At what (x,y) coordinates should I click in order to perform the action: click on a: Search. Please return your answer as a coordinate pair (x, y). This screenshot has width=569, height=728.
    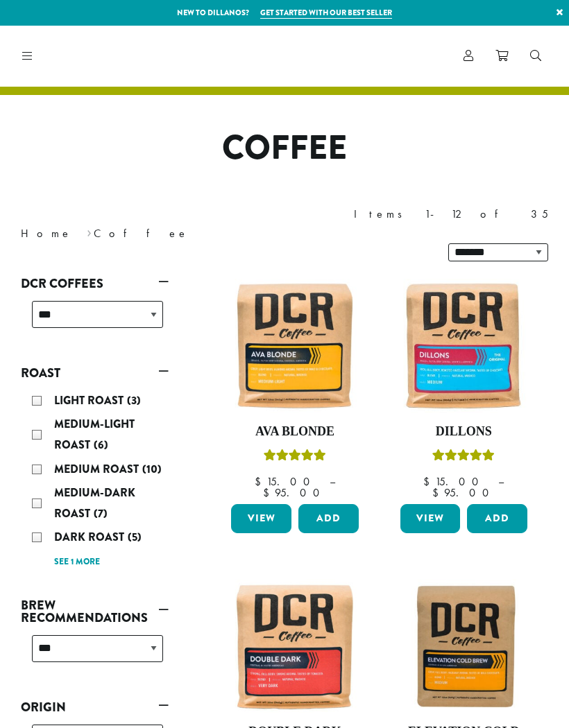
    Looking at the image, I should click on (536, 56).